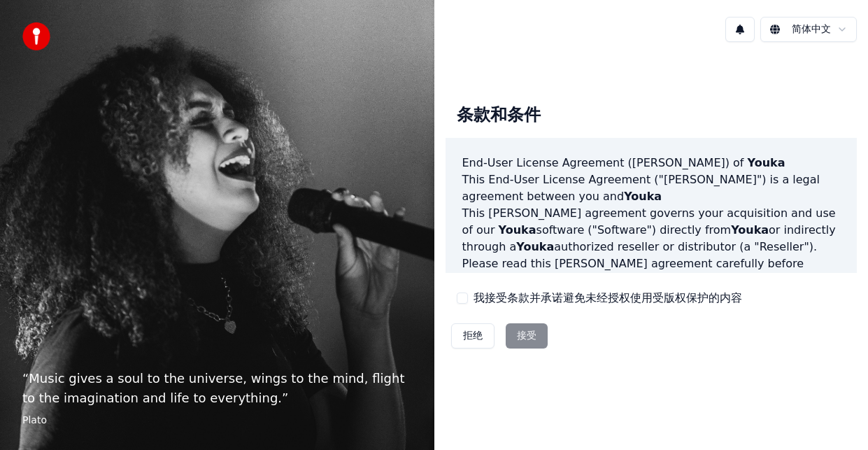 This screenshot has width=868, height=450. I want to click on label: 我接受条款并承诺避免未经授权使用受版权保护的内容, so click(608, 298).